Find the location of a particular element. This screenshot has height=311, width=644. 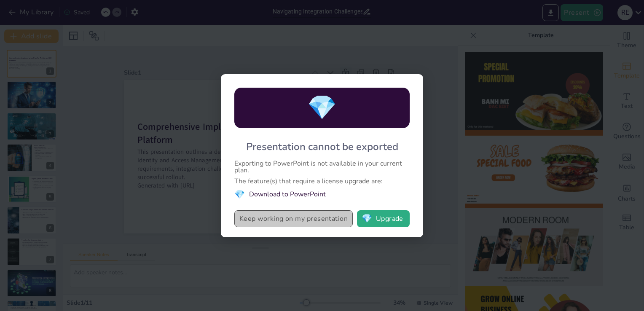

li: Download to PowerPoint is located at coordinates (322, 194).